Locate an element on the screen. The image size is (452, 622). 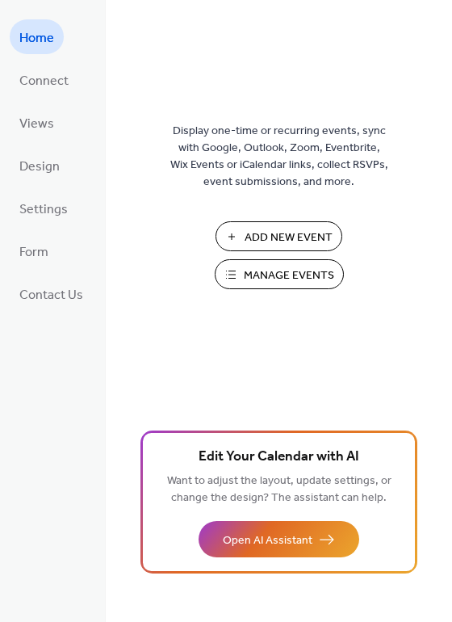
span: Contact Us is located at coordinates (51, 295).